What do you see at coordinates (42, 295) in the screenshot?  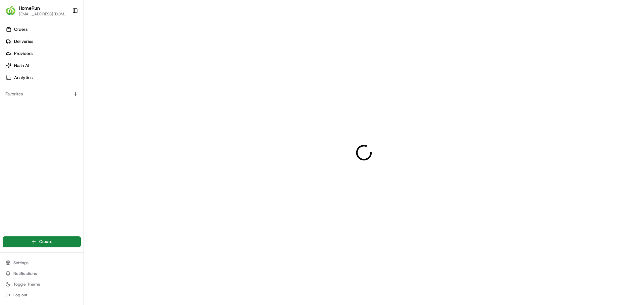 I see `button: Log out` at bounding box center [42, 295].